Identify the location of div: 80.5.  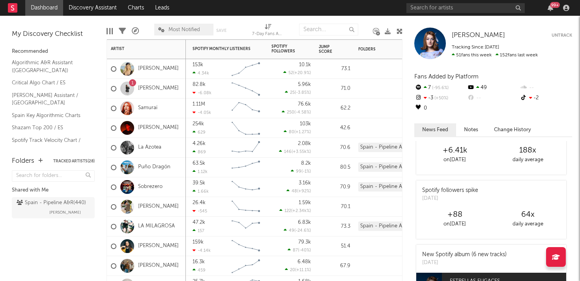
(334, 168).